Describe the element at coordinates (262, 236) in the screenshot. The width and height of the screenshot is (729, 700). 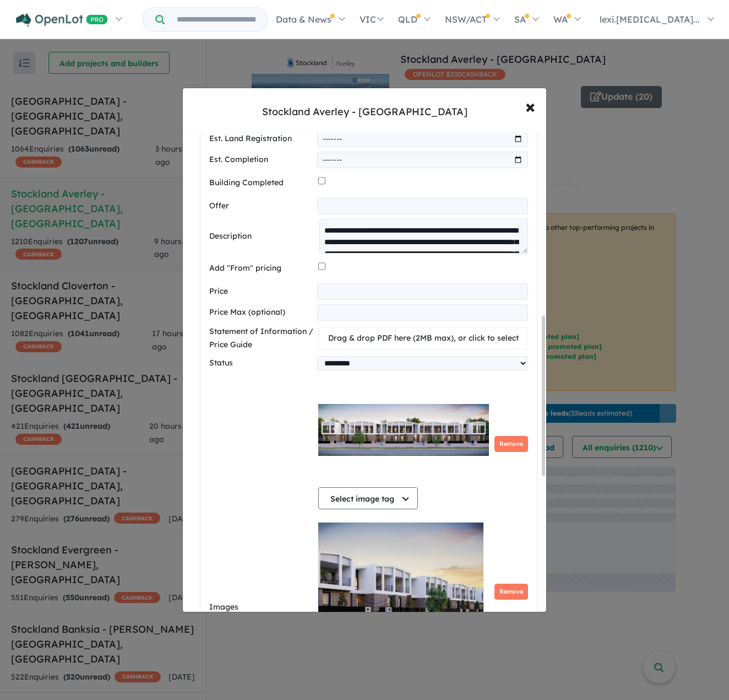
I see `label: Description` at that location.